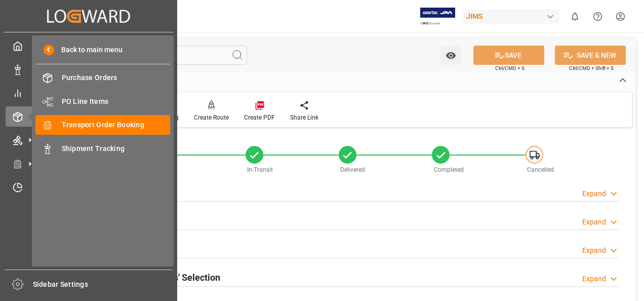 Image resolution: width=644 pixels, height=301 pixels. What do you see at coordinates (102, 148) in the screenshot?
I see `a: Shipment Tracking` at bounding box center [102, 148].